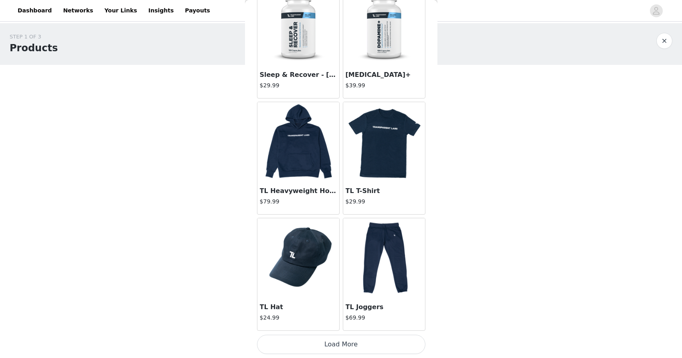 This screenshot has height=358, width=682. Describe the element at coordinates (384, 259) in the screenshot. I see `img: TL Joggers` at that location.